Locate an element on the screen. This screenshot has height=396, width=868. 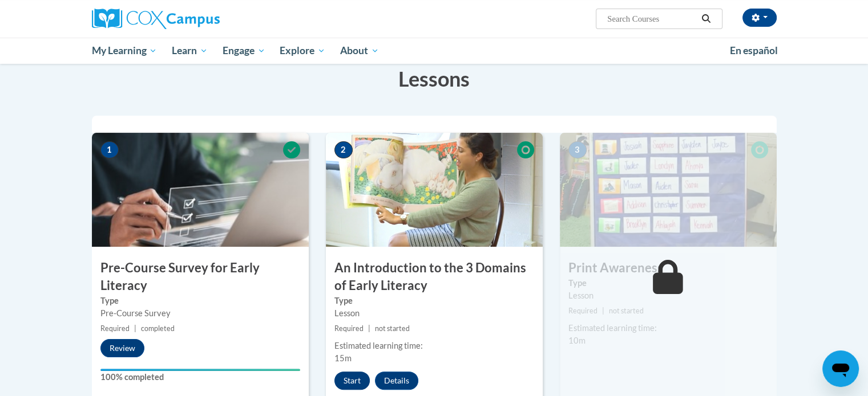
a: En español is located at coordinates (754, 51).